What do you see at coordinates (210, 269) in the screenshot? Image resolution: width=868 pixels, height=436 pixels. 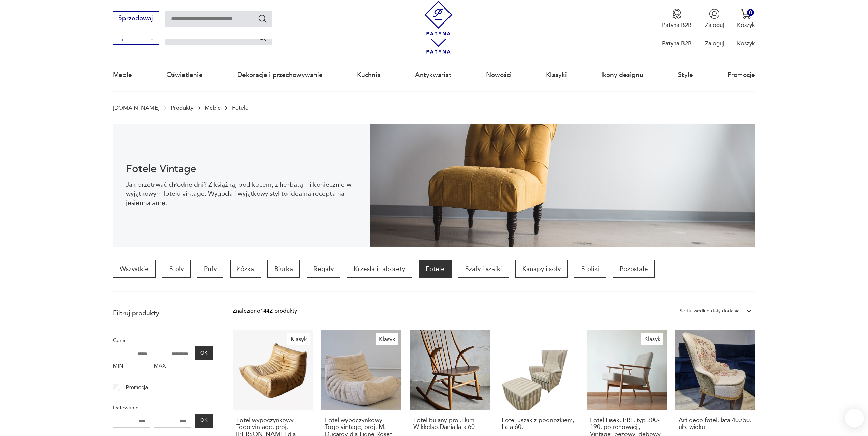 I see `a: Pufy` at bounding box center [210, 269].